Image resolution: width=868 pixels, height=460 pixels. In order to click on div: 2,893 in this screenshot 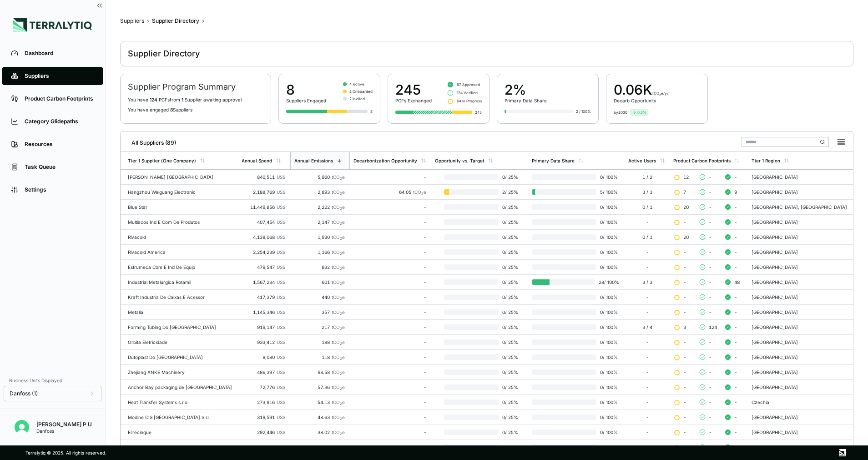, I will do `click(320, 192)`.